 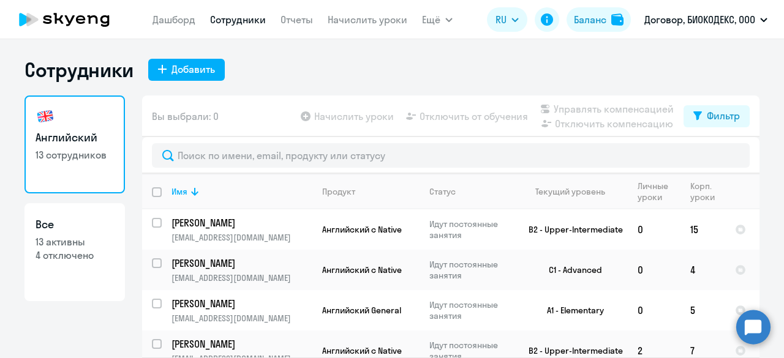 What do you see at coordinates (174, 20) in the screenshot?
I see `a: Дашборд` at bounding box center [174, 20].